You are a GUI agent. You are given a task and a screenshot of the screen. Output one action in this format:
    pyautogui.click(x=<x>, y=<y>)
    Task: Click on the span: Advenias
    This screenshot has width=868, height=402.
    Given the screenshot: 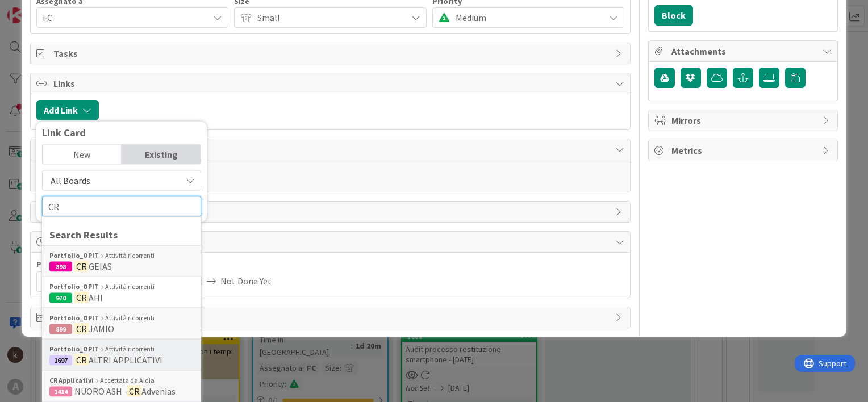 What is the action you would take?
    pyautogui.click(x=158, y=391)
    